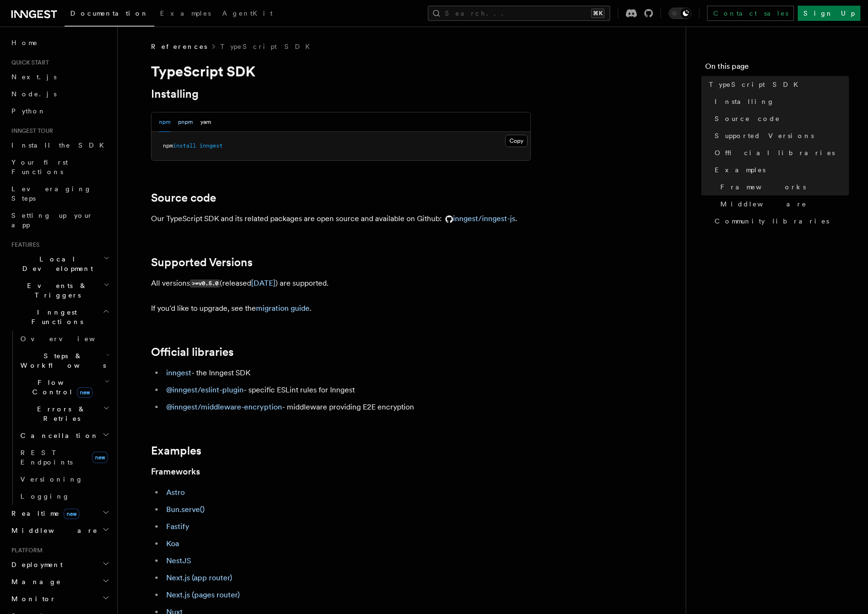 The width and height of the screenshot is (868, 614). I want to click on button: Copy, so click(516, 141).